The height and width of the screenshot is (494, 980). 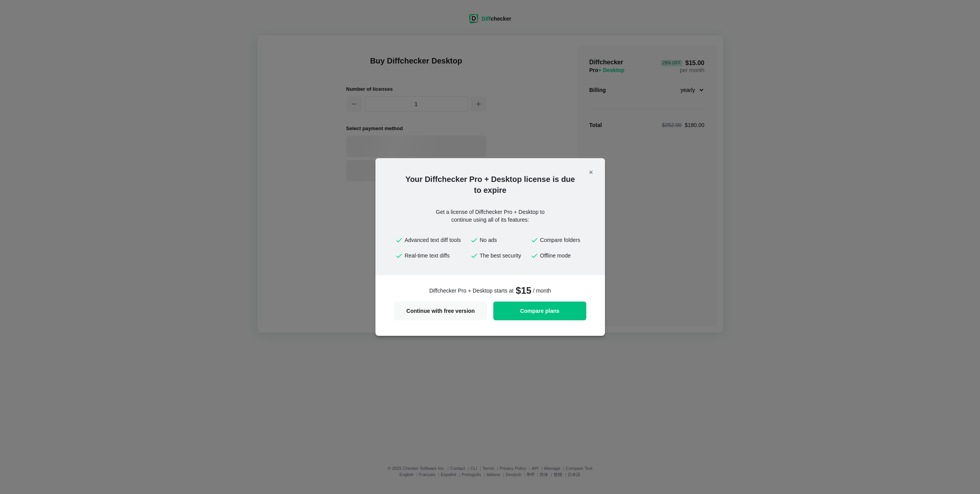 I want to click on span: Offline mode, so click(x=563, y=255).